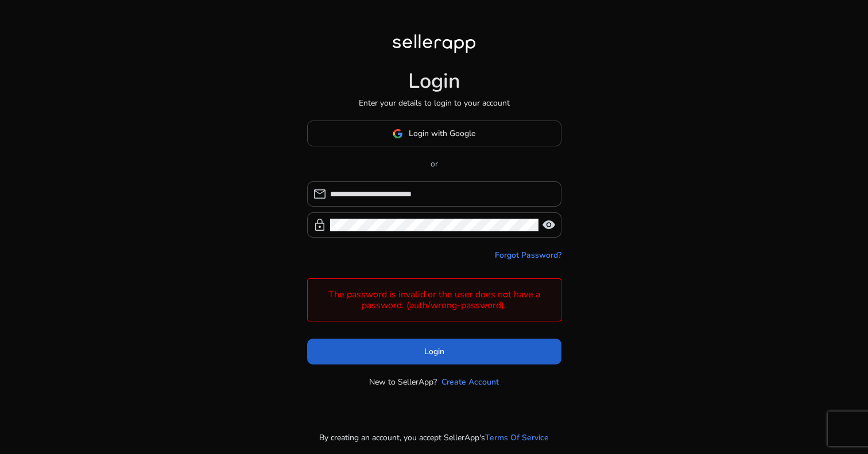  I want to click on p: or, so click(434, 164).